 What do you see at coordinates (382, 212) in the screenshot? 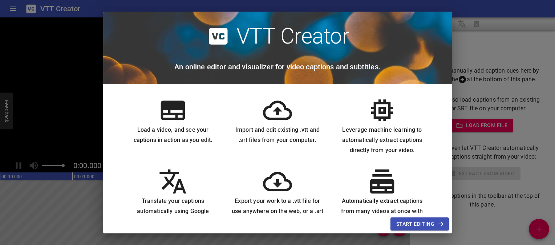
I see `h6: Automatically extract captions from many videos at once with Batch Transcribe` at bounding box center [382, 212].